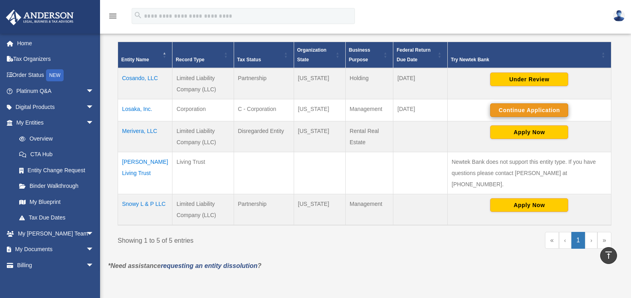 The height and width of the screenshot is (298, 631). Describe the element at coordinates (203, 55) in the screenshot. I see `th: Record Type: Activate to sort` at that location.